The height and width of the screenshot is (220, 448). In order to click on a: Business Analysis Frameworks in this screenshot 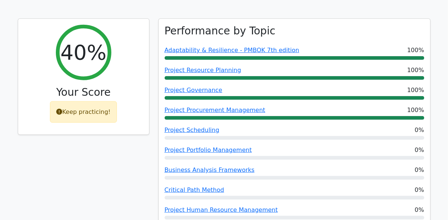, I will do `click(210, 170)`.